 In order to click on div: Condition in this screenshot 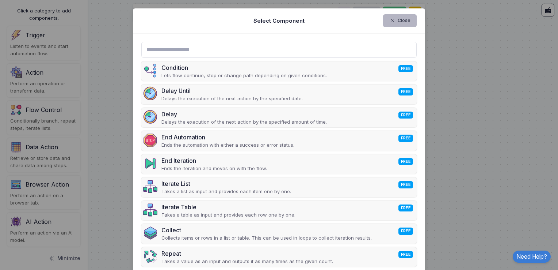, I will do `click(244, 68)`.